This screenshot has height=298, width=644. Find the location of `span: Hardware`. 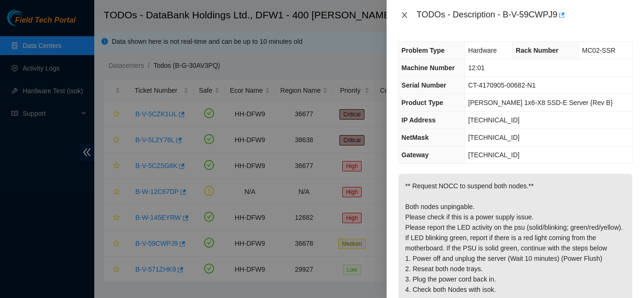

span: Hardware is located at coordinates (483, 51).